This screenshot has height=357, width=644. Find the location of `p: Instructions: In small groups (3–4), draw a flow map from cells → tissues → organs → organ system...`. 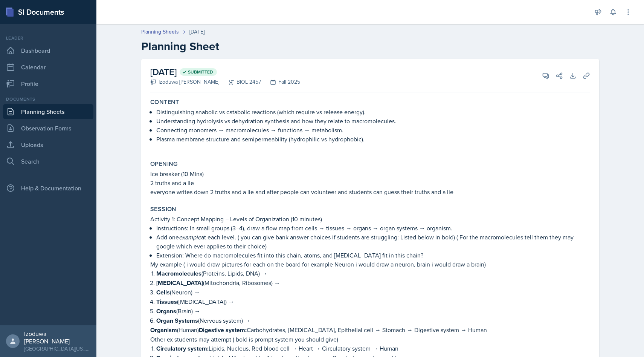

p: Instructions: In small groups (3–4), draw a flow map from cells → tissues → organs → organ system... is located at coordinates (374, 228).